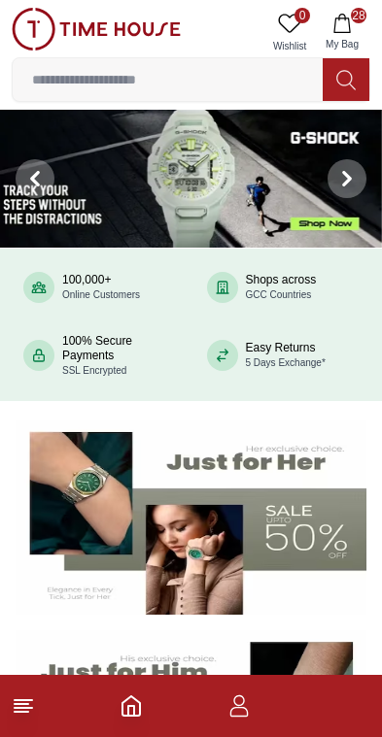 This screenshot has height=737, width=382. Describe the element at coordinates (101, 294) in the screenshot. I see `span: Online Customers` at that location.